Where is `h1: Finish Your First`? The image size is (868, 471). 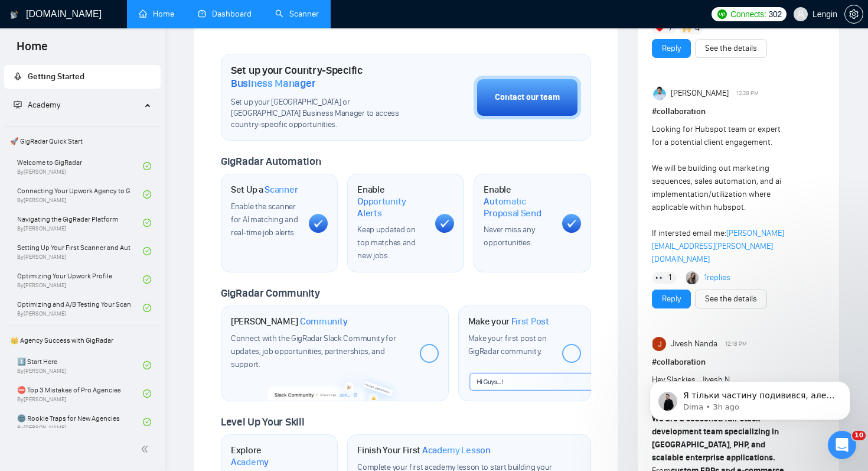
h1: Finish Your First is located at coordinates (424, 450).